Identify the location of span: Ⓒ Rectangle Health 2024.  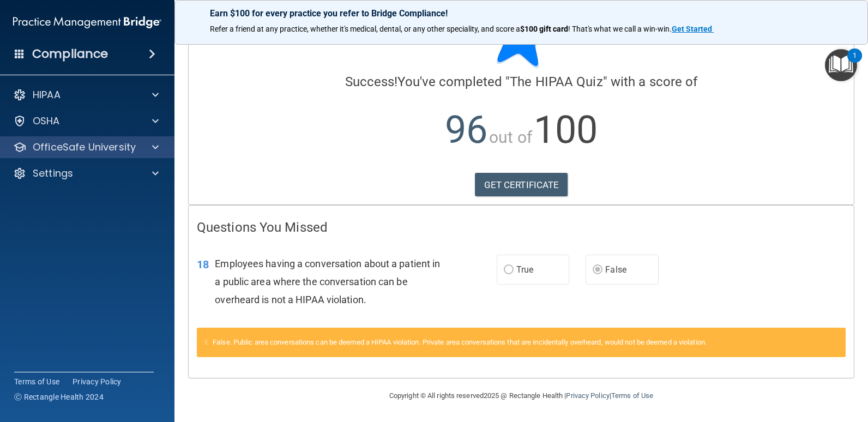
(59, 397).